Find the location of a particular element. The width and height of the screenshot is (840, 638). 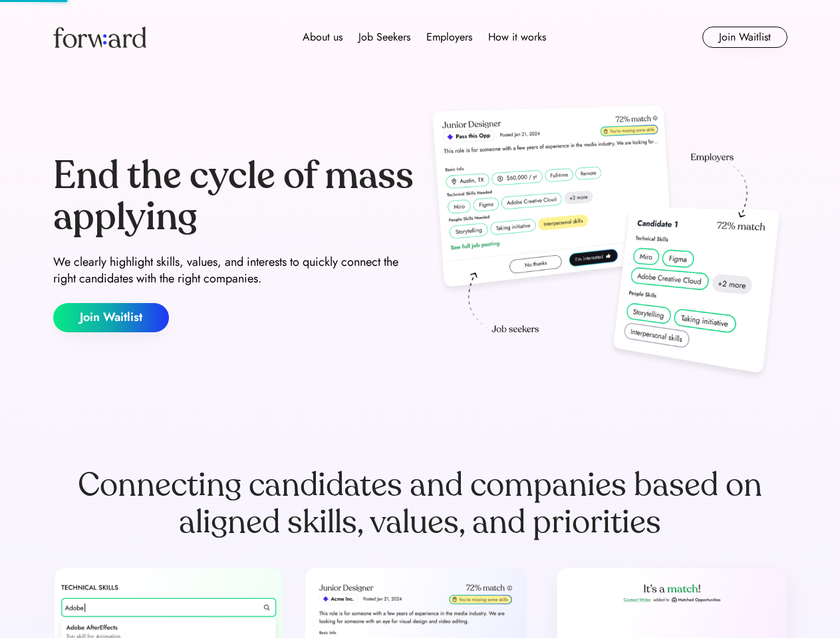

div: End the cycle of mass applying is located at coordinates (234, 196).